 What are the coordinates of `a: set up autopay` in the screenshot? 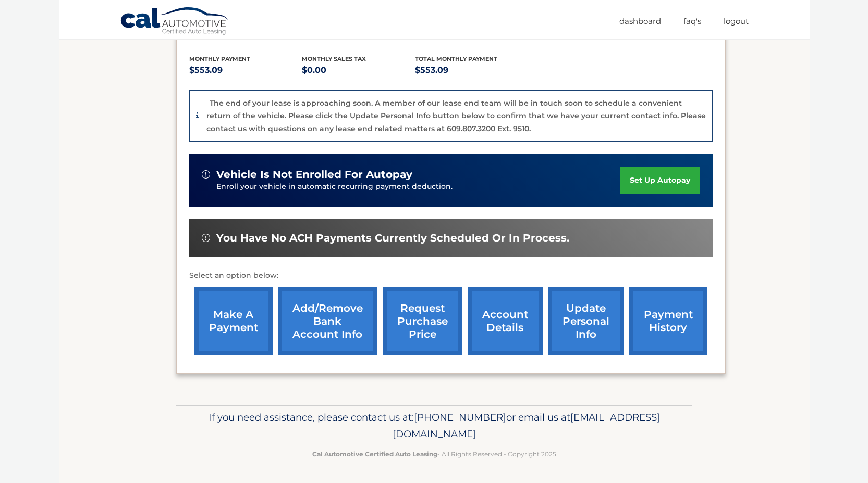 It's located at (660, 181).